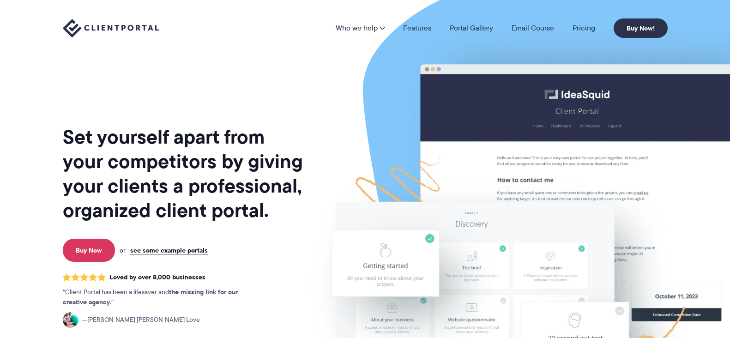 Image resolution: width=730 pixels, height=338 pixels. Describe the element at coordinates (471, 28) in the screenshot. I see `a: Portal Gallery` at that location.